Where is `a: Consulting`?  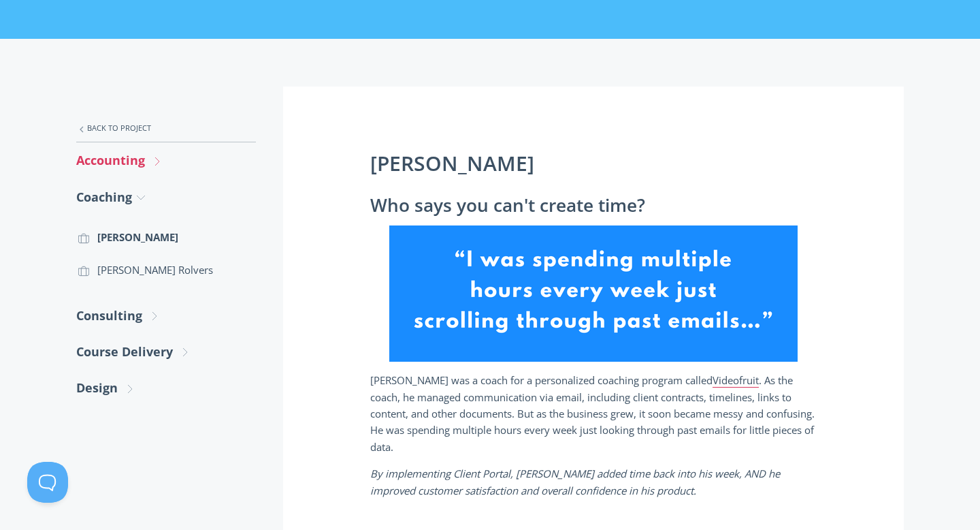
a: Consulting is located at coordinates (166, 315).